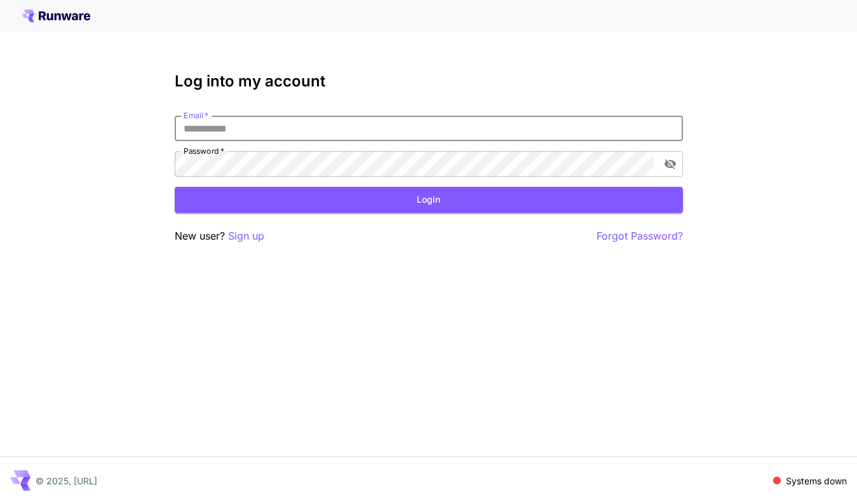  I want to click on p: New user?, so click(219, 235).